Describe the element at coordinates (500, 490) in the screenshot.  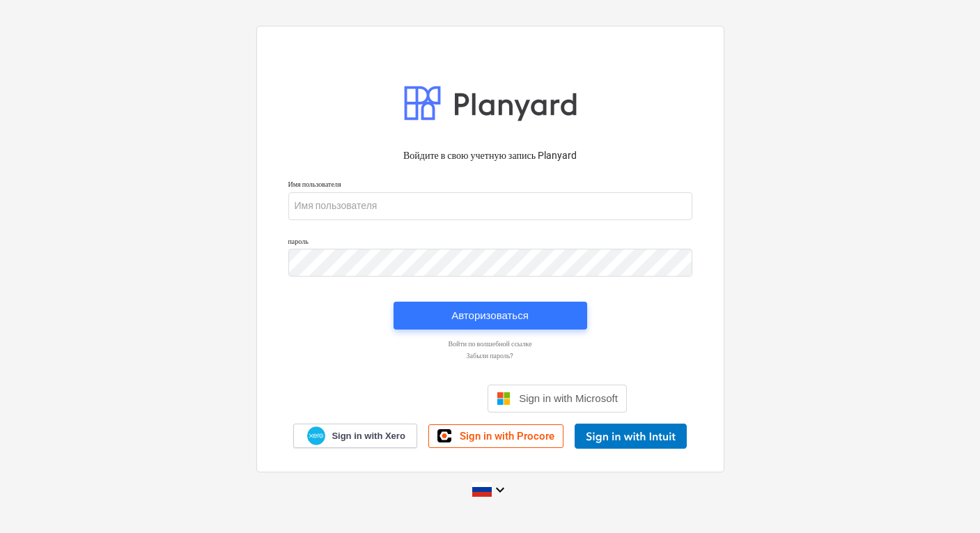
I see `i: keyboard_arrow_down` at that location.